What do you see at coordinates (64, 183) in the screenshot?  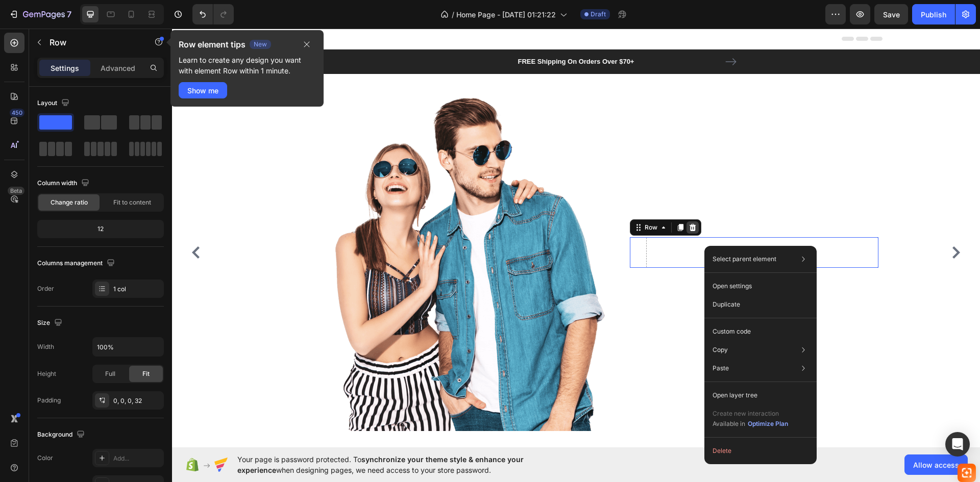 I see `div: Column width` at bounding box center [64, 183].